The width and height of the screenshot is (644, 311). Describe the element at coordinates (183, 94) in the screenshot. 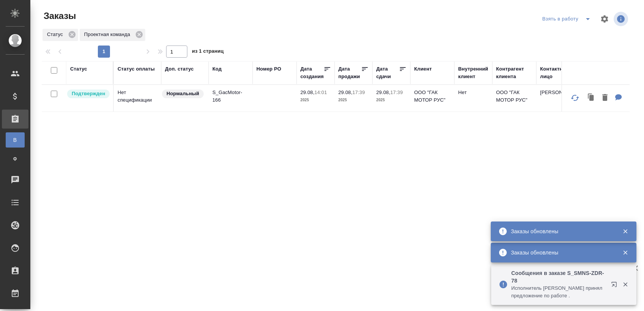

I see `p: Нормальный` at that location.